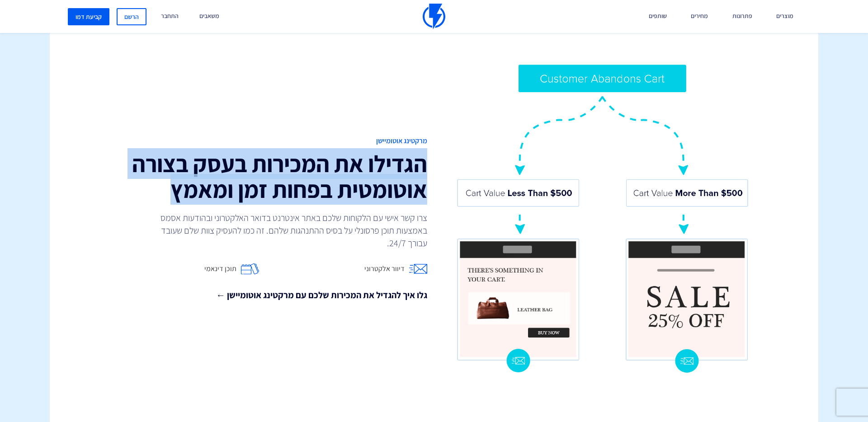 The image size is (868, 422). Describe the element at coordinates (220, 268) in the screenshot. I see `span: תוכן דינאמי` at that location.